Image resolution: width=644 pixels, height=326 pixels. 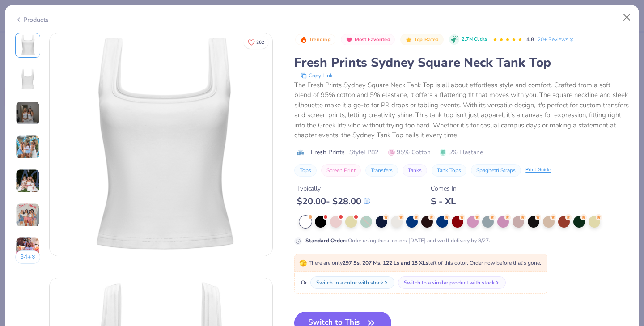 I want to click on span: Trending, so click(x=320, y=40).